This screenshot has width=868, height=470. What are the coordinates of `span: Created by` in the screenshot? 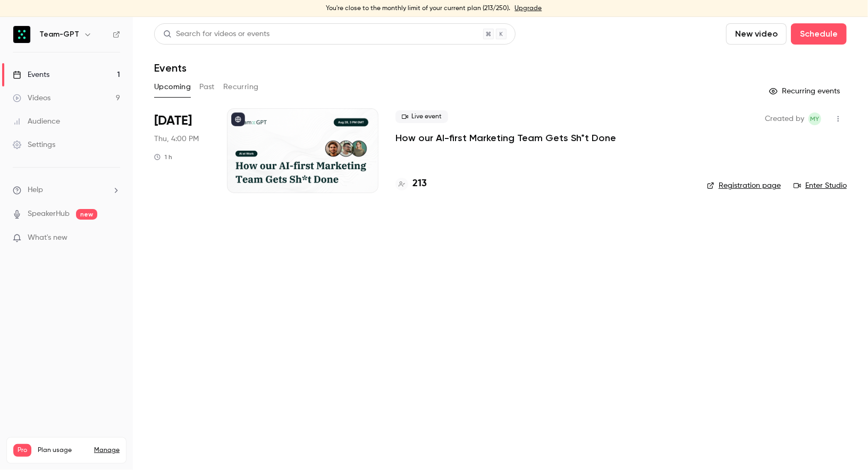 It's located at (784, 119).